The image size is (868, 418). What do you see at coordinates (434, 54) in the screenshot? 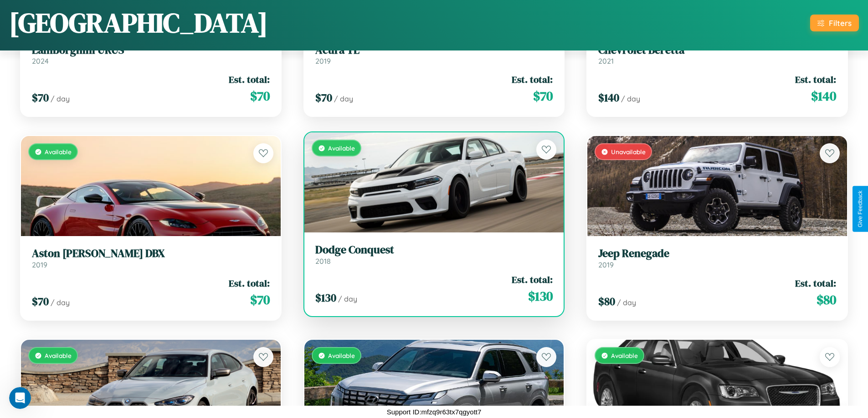
I see `a: Acura TL2019` at bounding box center [434, 54].